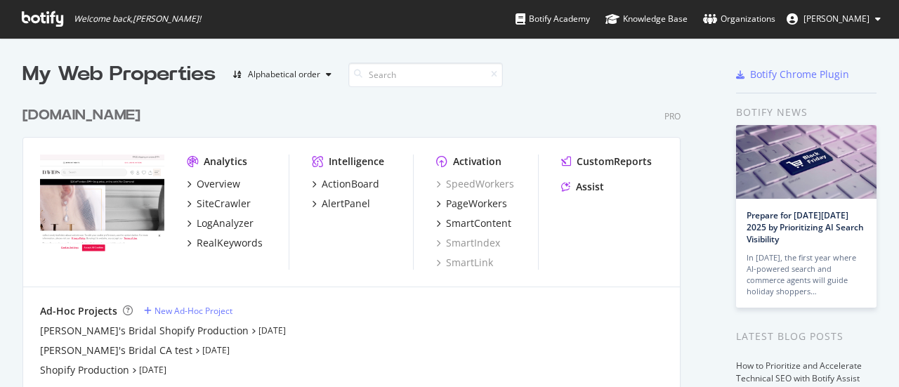 The width and height of the screenshot is (899, 387). I want to click on a: AlertPanel, so click(341, 204).